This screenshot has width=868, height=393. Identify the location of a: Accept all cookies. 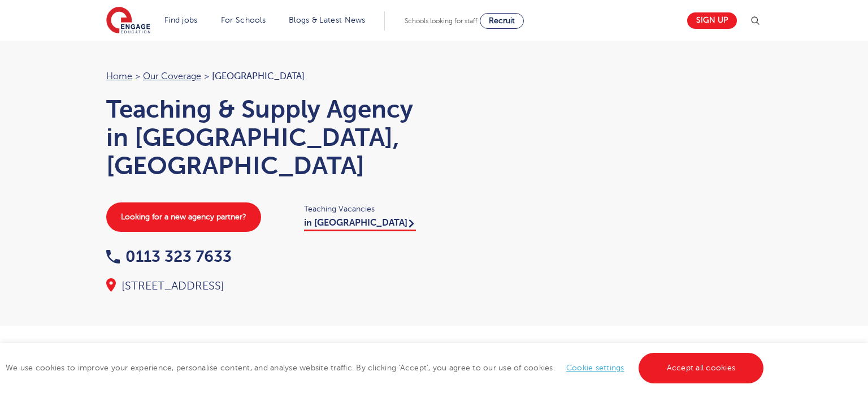
(702, 368).